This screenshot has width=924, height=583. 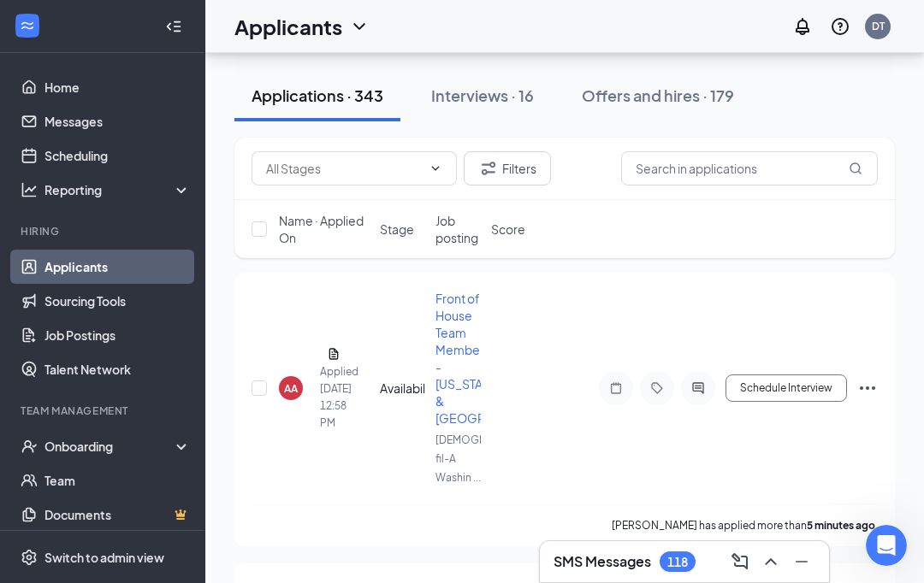 I want to click on svg: Settings, so click(x=29, y=558).